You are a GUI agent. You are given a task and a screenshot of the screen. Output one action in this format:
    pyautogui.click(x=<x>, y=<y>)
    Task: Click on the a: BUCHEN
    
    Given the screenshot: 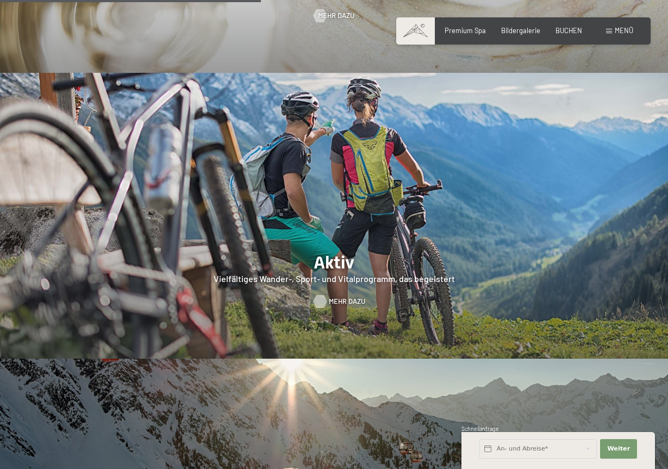 What is the action you would take?
    pyautogui.click(x=569, y=30)
    